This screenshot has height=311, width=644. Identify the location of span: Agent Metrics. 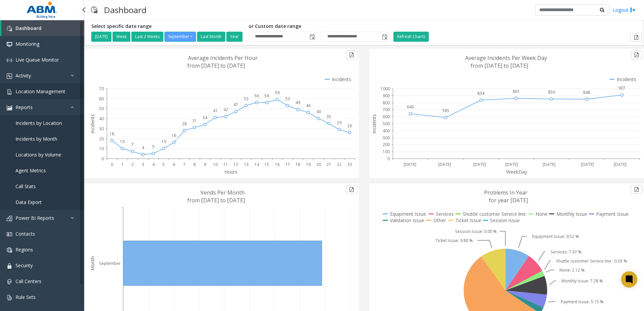
(31, 170).